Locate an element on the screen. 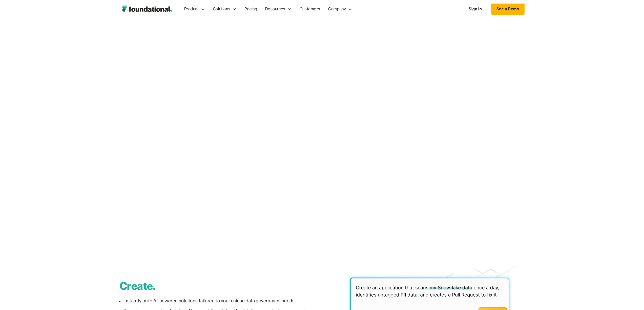  p: Instantly build AI-powered solutions tailored to your unique data governance needs. is located at coordinates (217, 301).